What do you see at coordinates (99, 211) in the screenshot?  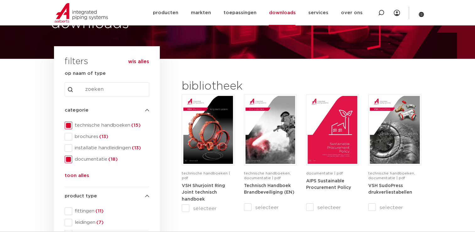 I see `span: (11)` at bounding box center [99, 211].